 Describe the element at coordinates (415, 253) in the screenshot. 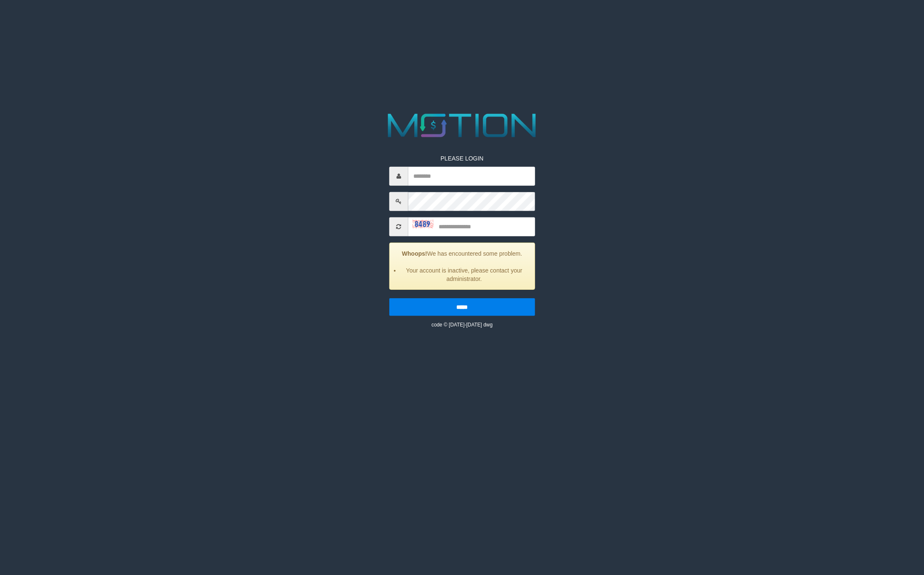

I see `strong: Whoops!` at that location.